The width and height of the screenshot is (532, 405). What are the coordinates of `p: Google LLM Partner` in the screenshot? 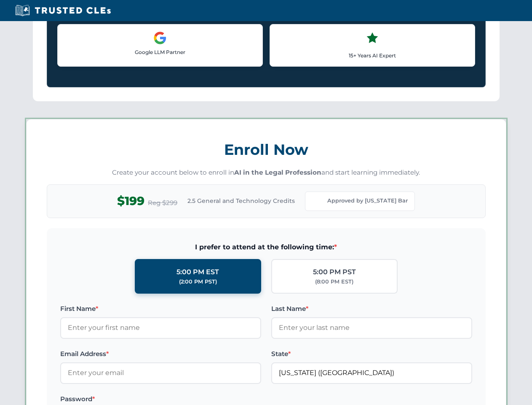 It's located at (160, 52).